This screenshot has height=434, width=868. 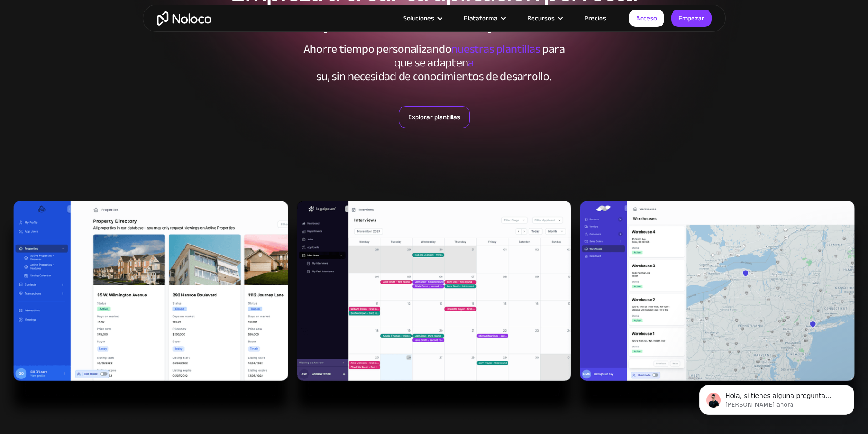 I want to click on font: para que se adapten, so click(x=480, y=56).